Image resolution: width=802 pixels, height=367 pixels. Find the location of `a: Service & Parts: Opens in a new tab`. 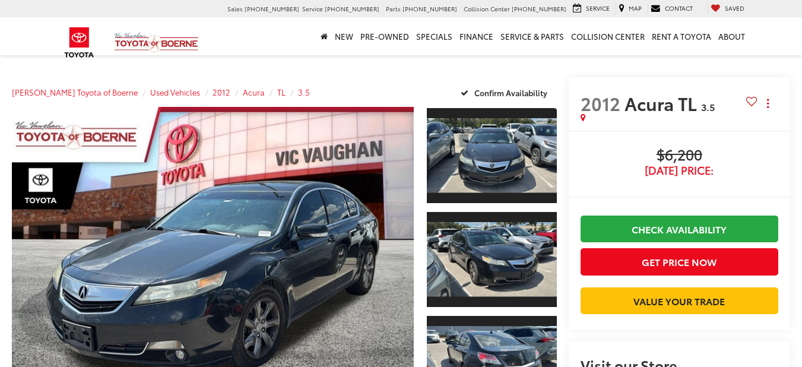

a: Service & Parts: Opens in a new tab is located at coordinates (532, 36).